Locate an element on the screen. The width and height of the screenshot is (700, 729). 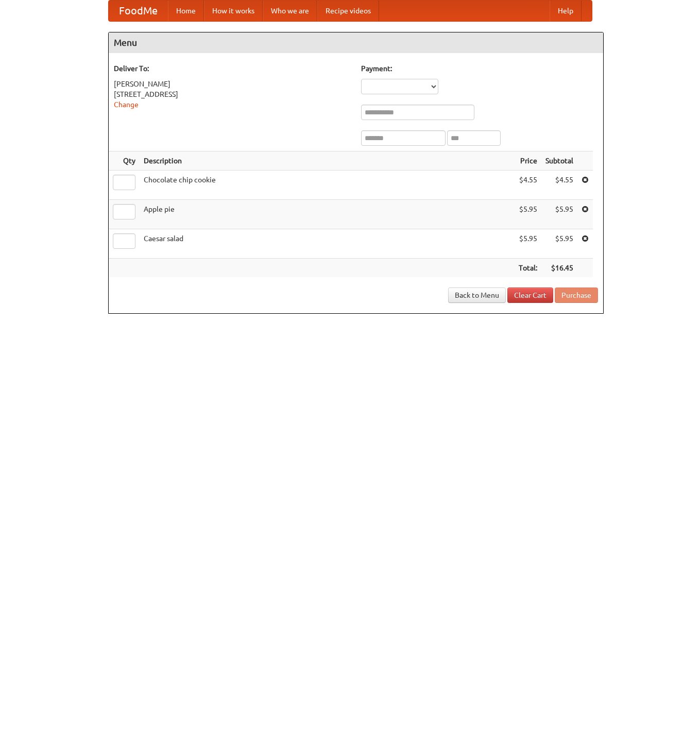
h5: Payment: is located at coordinates (479, 69).